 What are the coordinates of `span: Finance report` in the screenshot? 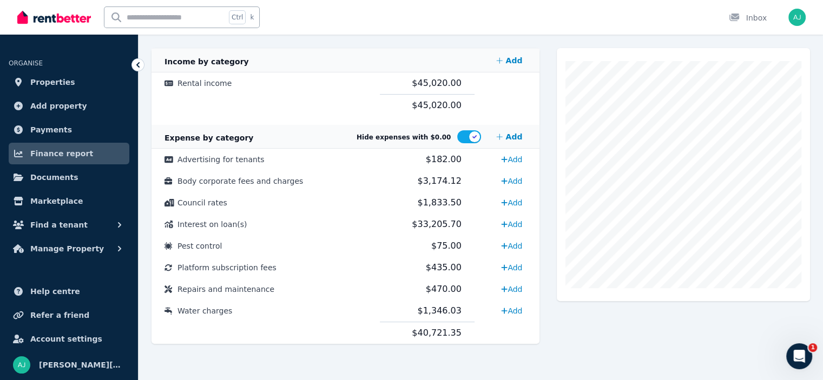 It's located at (62, 154).